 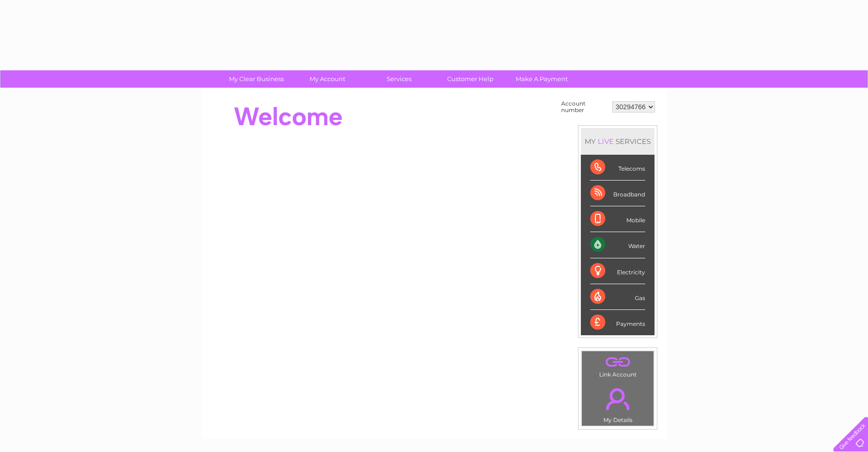 I want to click on a: Services, so click(x=398, y=79).